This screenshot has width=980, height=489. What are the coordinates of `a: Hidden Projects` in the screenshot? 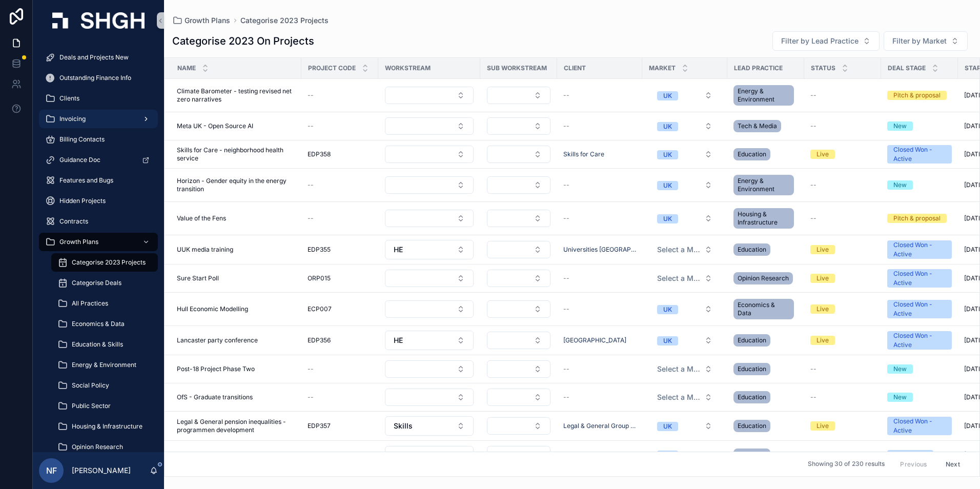 It's located at (98, 201).